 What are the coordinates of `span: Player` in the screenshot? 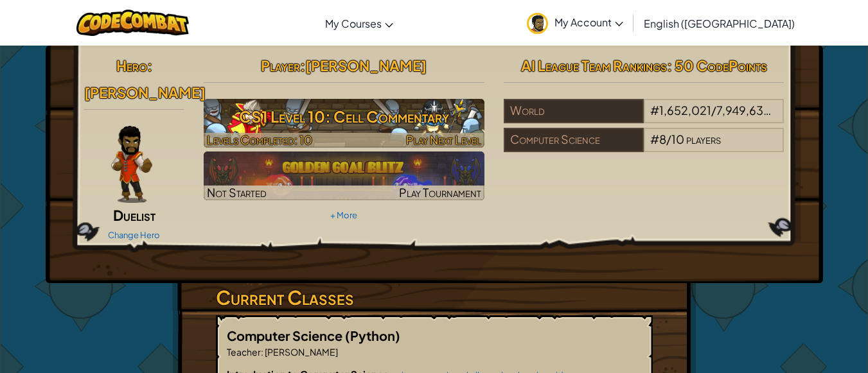 It's located at (280, 65).